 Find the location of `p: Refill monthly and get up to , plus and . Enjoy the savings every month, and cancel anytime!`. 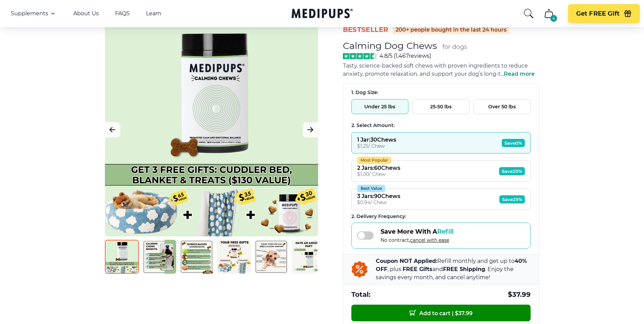

p: Refill monthly and get up to , plus and . Enjoy the savings every month, and cancel anytime! is located at coordinates (453, 270).